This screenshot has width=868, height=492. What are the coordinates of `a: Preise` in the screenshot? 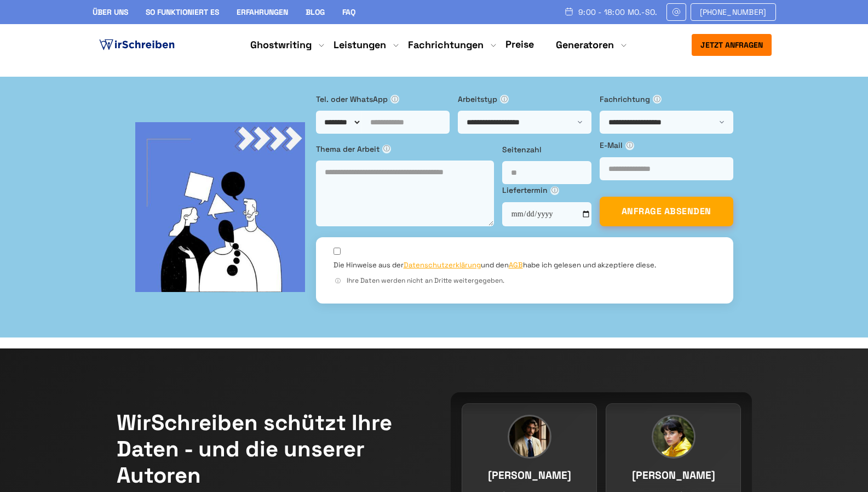 It's located at (520, 44).